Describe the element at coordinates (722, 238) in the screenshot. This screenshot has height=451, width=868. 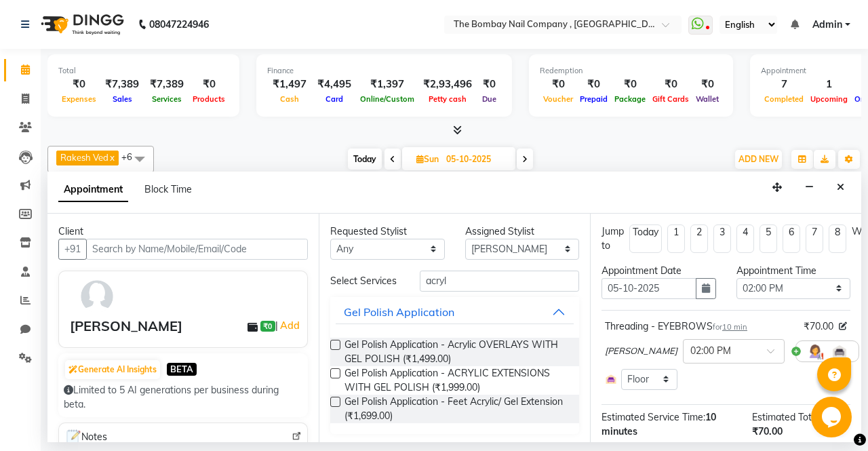
I see `li: 3` at that location.